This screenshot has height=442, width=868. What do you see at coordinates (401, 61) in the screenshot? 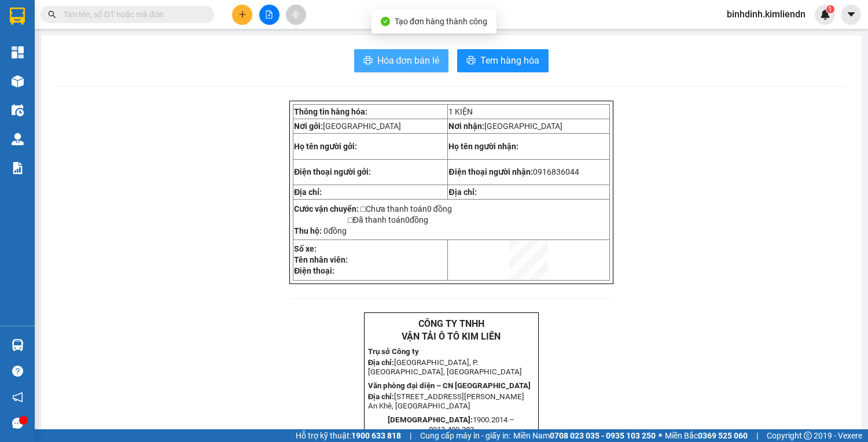
I see `button: printerHóa đơn bán lẻ` at bounding box center [401, 61].